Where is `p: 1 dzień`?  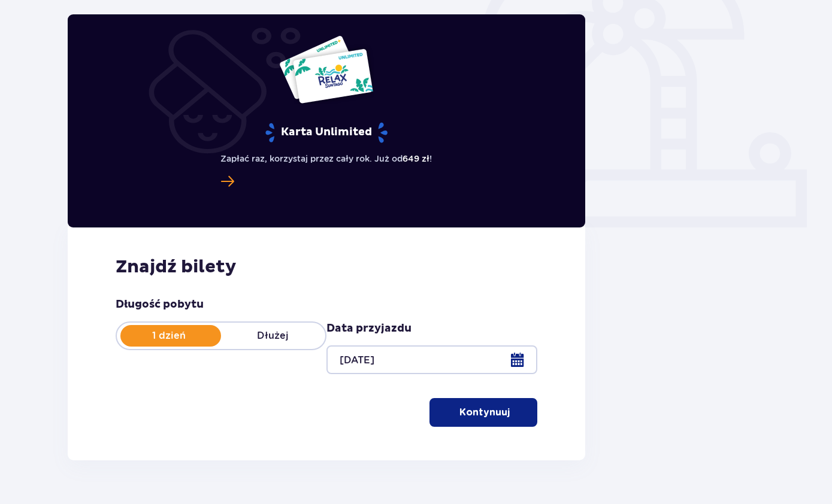 p: 1 dzień is located at coordinates (169, 336).